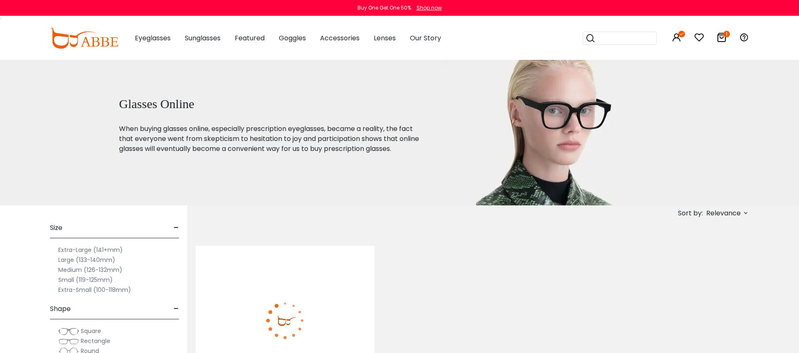  Describe the element at coordinates (94, 290) in the screenshot. I see `label: Extra-Small (100-118mm)` at that location.